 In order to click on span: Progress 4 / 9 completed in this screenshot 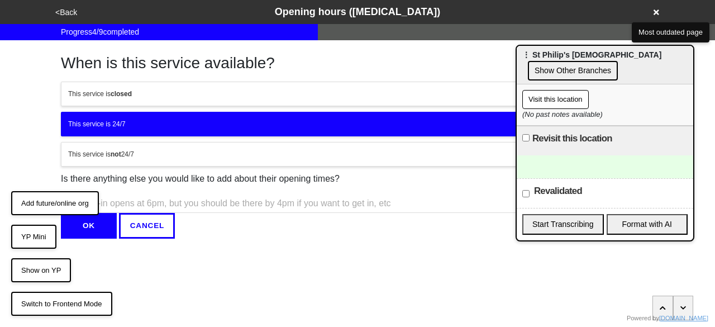, I will do `click(100, 32)`.